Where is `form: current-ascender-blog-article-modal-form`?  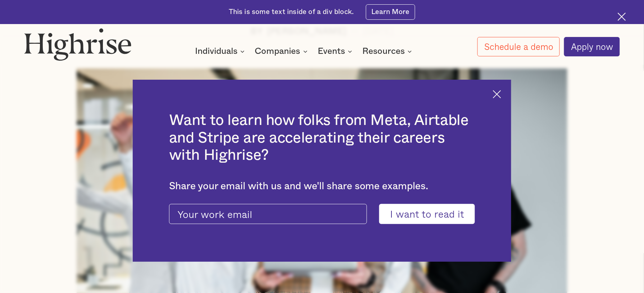
form: current-ascender-blog-article-modal-form is located at coordinates (322, 214).